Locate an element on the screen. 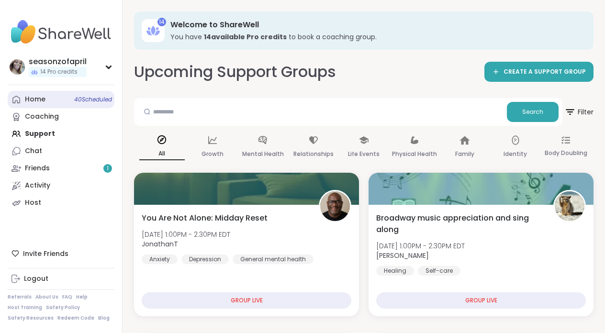  b: 14 available Pro credit s is located at coordinates (245, 37).